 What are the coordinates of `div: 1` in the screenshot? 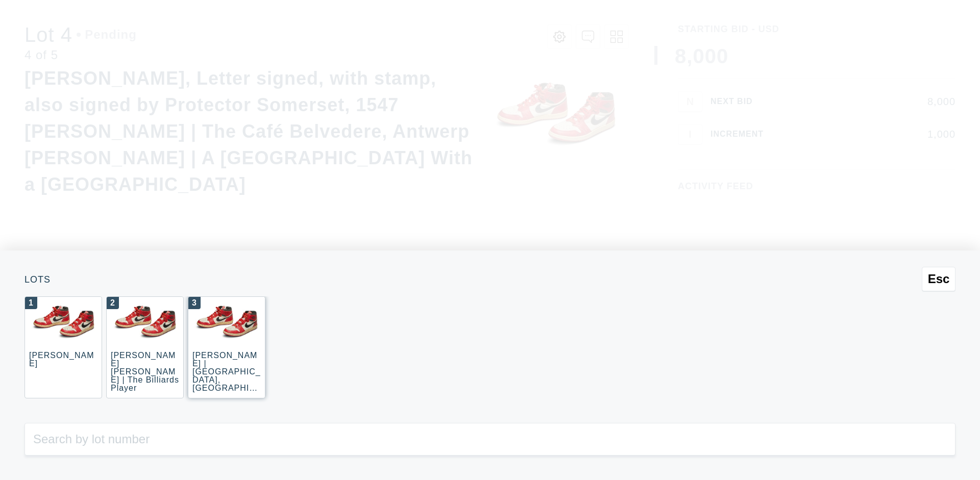 It's located at (31, 303).